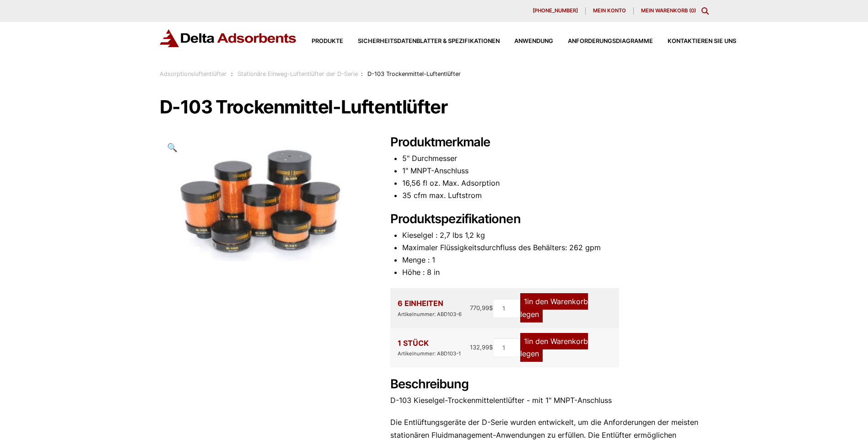 The height and width of the screenshot is (440, 868). Describe the element at coordinates (556, 158) in the screenshot. I see `li: 5" Durchmesser` at that location.